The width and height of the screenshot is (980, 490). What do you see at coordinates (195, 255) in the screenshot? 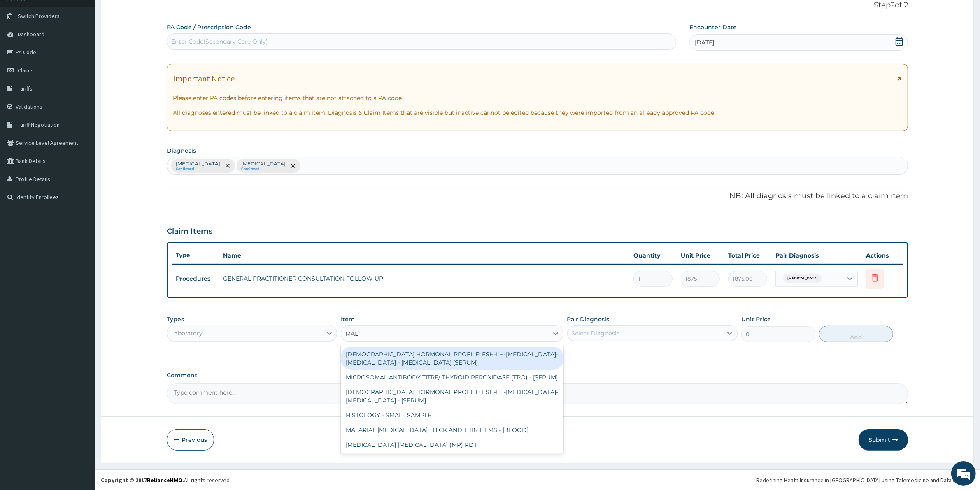
I see `th: Type` at bounding box center [195, 255].